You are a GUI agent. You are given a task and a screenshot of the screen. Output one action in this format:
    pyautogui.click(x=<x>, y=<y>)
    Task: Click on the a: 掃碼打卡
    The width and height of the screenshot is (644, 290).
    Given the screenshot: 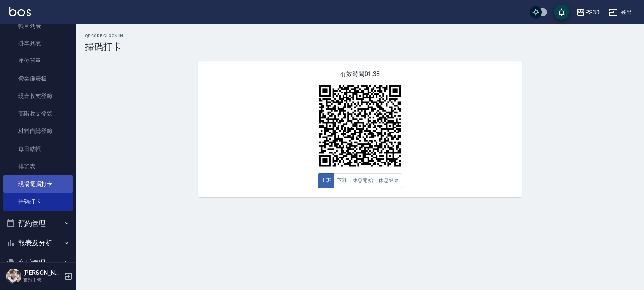 What is the action you would take?
    pyautogui.click(x=38, y=201)
    